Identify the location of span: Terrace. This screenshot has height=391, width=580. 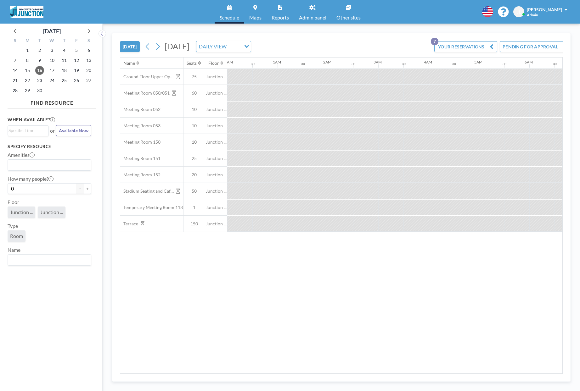
(129, 224).